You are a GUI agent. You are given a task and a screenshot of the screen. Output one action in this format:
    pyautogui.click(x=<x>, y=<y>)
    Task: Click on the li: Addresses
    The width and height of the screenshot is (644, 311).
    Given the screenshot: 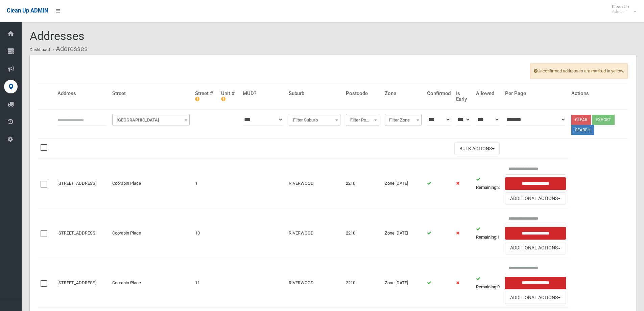 What is the action you would take?
    pyautogui.click(x=69, y=49)
    